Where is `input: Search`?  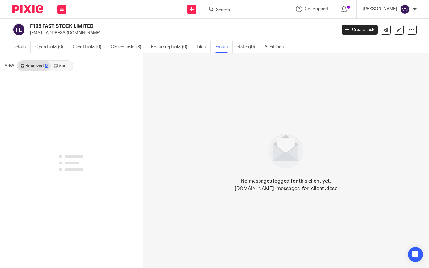 input: Search is located at coordinates (243, 10).